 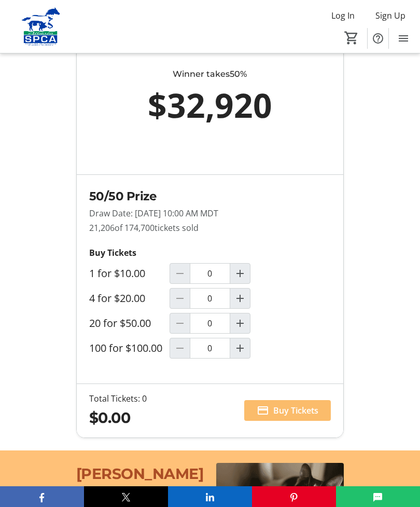 What do you see at coordinates (378, 496) in the screenshot?
I see `button: SMS` at bounding box center [378, 496].